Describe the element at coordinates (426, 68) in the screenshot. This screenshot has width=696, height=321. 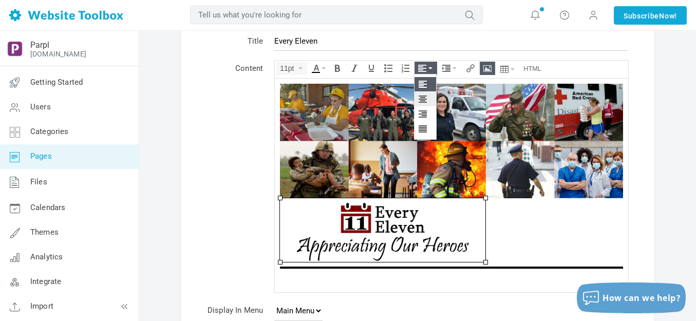
I see `div: Align` at that location.